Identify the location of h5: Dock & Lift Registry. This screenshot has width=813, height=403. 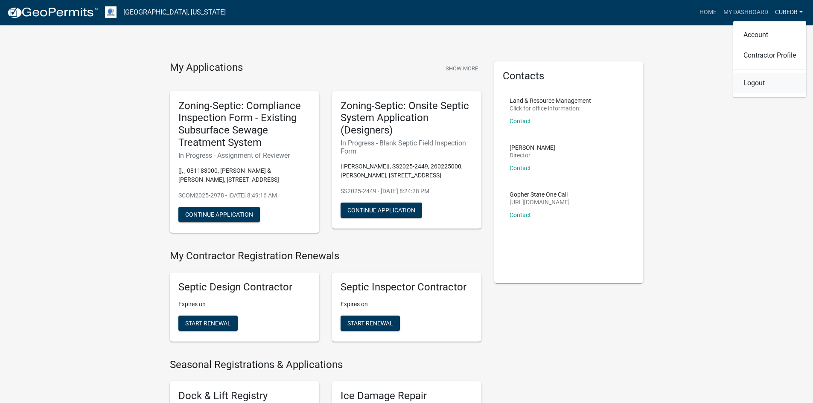
(244, 396).